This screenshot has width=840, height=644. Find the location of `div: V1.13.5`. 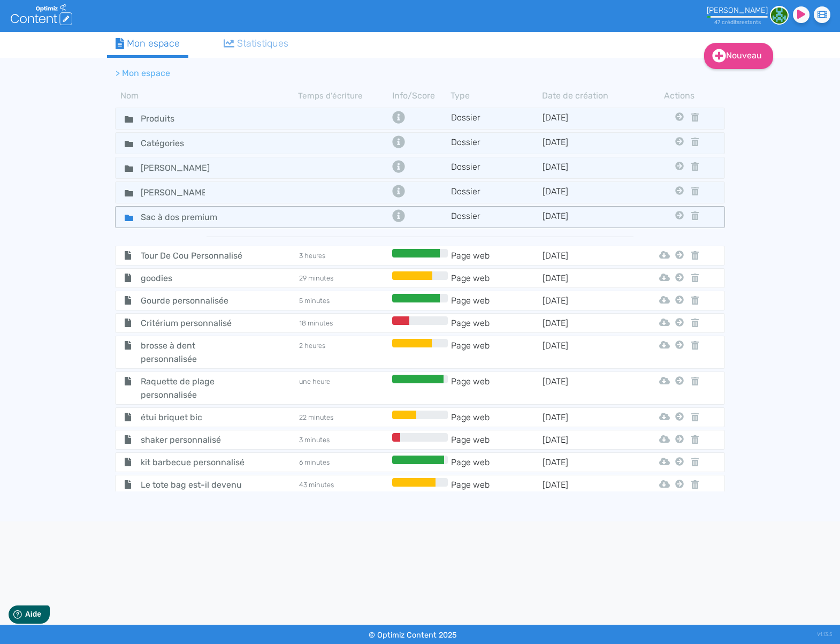

div: V1.13.5 is located at coordinates (824, 634).